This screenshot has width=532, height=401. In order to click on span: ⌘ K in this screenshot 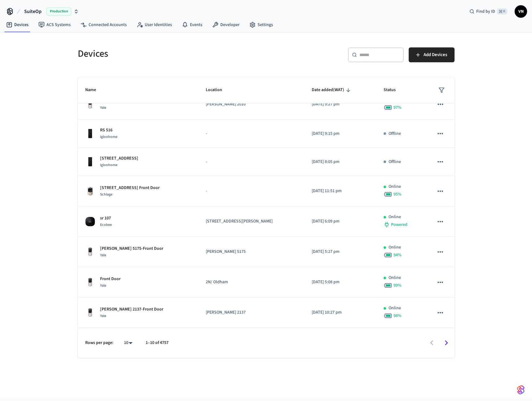, I will do `click(502, 11)`.